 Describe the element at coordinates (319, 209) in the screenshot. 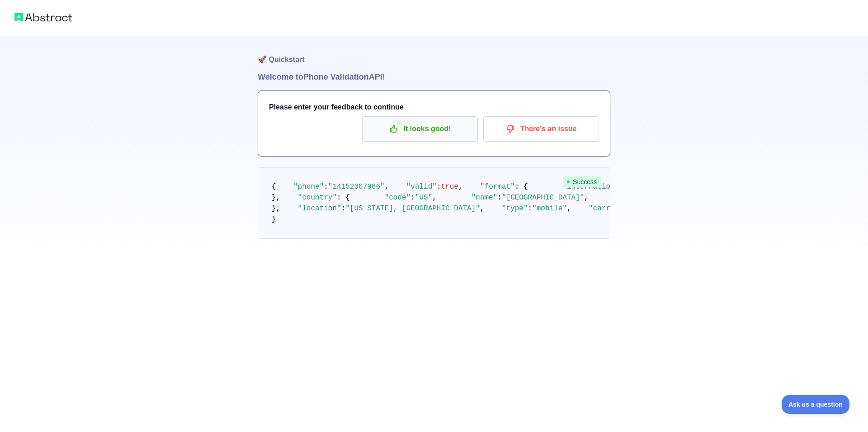

I see `span: "location"` at that location.